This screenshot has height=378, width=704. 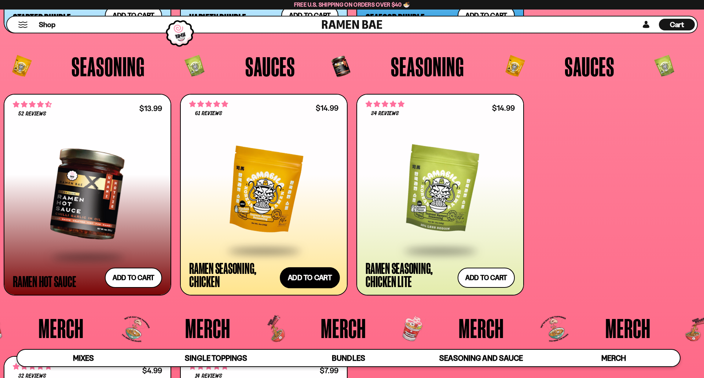 I want to click on span: 52 reviews, so click(x=32, y=114).